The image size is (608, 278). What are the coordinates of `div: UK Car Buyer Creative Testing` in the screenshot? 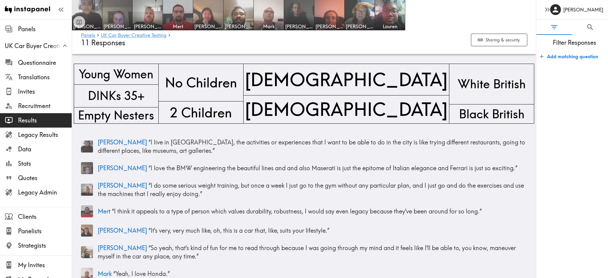 It's located at (38, 46).